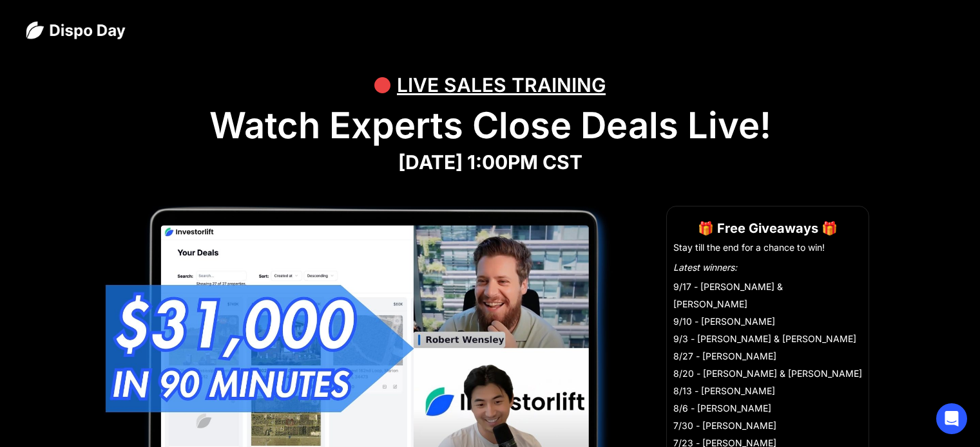 The image size is (980, 447). I want to click on strong: 🎁 Free Giveaways 🎁, so click(768, 228).